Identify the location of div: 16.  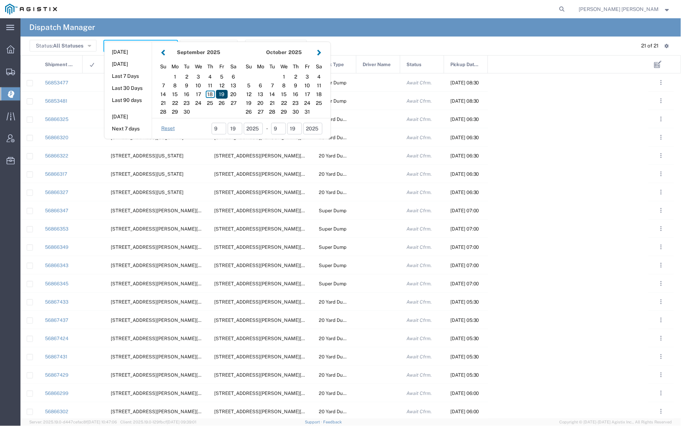
(187, 94).